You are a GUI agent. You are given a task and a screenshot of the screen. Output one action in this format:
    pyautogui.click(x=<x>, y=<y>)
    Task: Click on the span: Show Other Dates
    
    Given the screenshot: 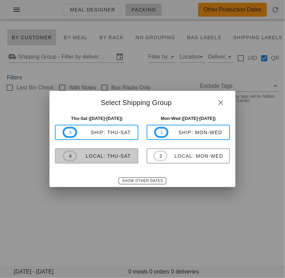 What is the action you would take?
    pyautogui.click(x=142, y=180)
    